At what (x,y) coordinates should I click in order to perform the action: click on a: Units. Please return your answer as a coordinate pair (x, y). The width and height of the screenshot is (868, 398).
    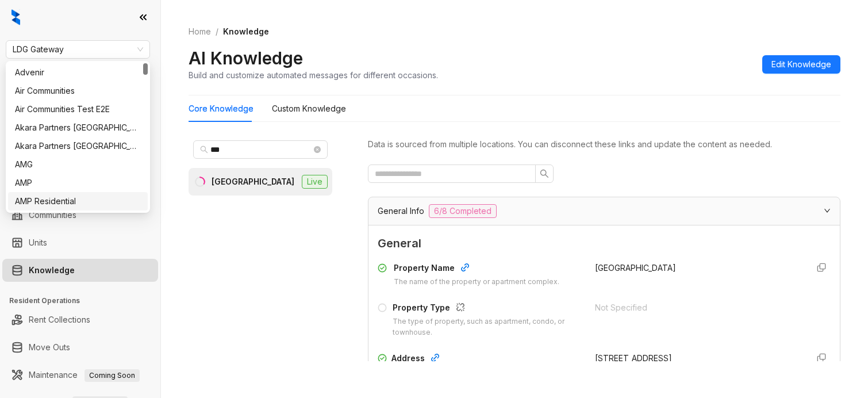
    Looking at the image, I should click on (38, 242).